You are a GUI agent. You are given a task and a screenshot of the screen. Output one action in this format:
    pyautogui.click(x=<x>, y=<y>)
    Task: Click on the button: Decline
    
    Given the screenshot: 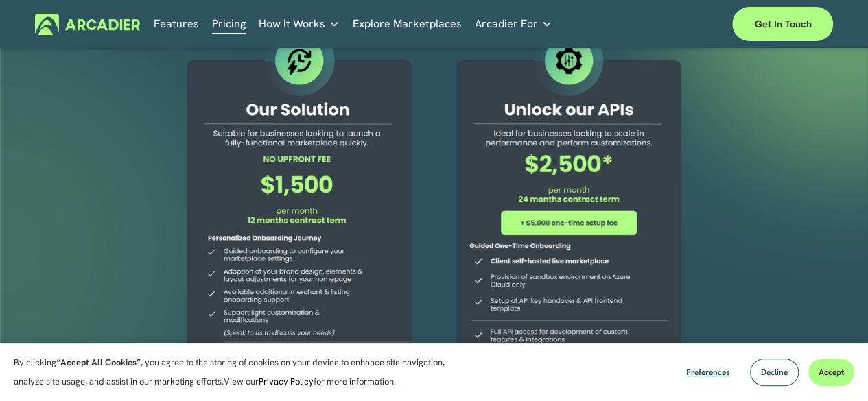 What is the action you would take?
    pyautogui.click(x=774, y=372)
    